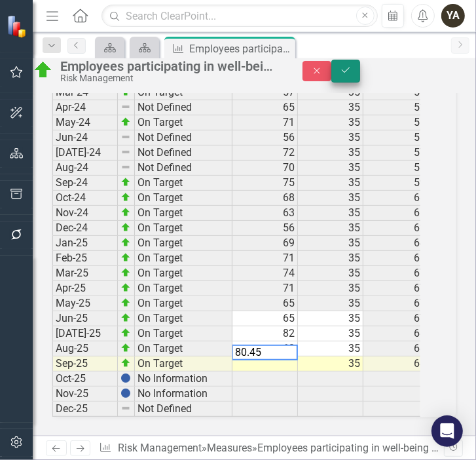 Image resolution: width=476 pixels, height=460 pixels. What do you see at coordinates (397, 108) in the screenshot?
I see `td: 52` at bounding box center [397, 108].